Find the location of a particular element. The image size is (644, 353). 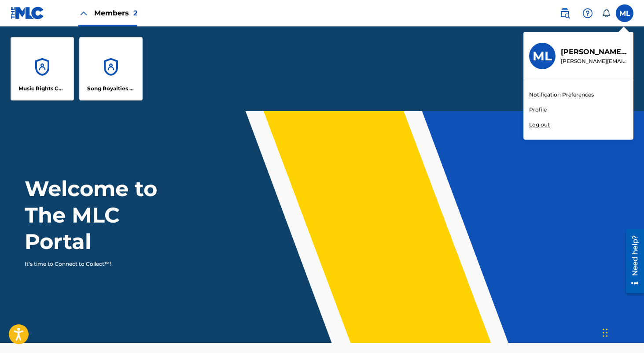

a: AccountsMusic Rights Collective Publishing is located at coordinates (42, 69).